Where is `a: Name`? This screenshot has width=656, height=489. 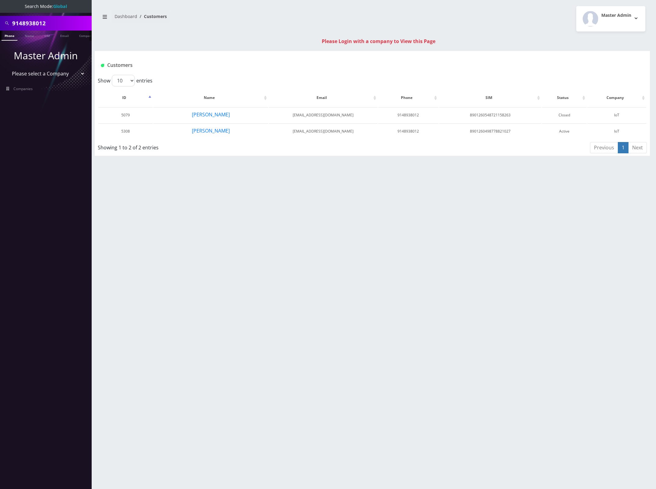
a: Name is located at coordinates (29, 35).